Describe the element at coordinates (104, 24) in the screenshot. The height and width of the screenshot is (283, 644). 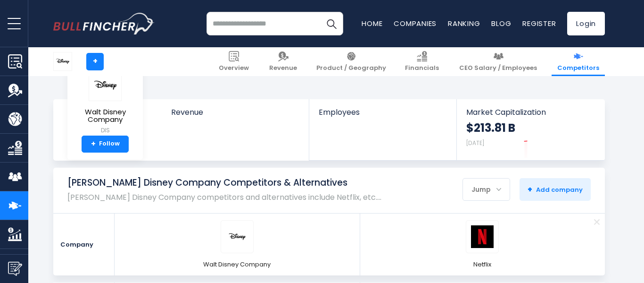
I see `a: Go to homepage` at that location.